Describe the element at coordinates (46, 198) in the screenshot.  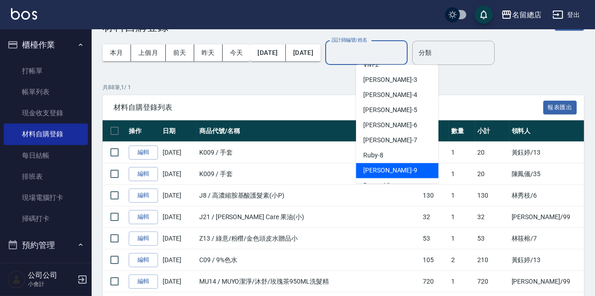
I see `a: 現場電腦打卡` at that location.